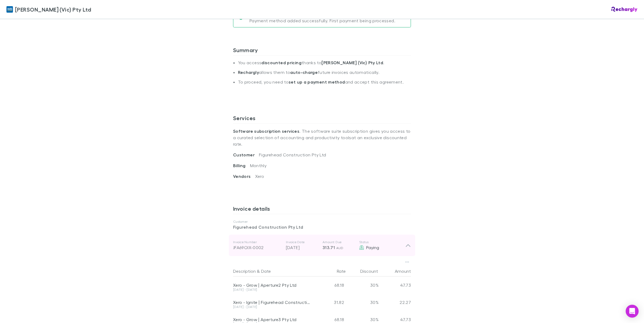 The image size is (644, 323). I want to click on p: Amount Due, so click(339, 242).